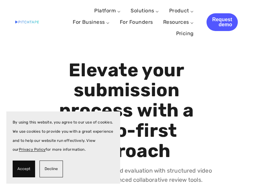  Describe the element at coordinates (32, 150) in the screenshot. I see `a: Privacy Policy` at that location.